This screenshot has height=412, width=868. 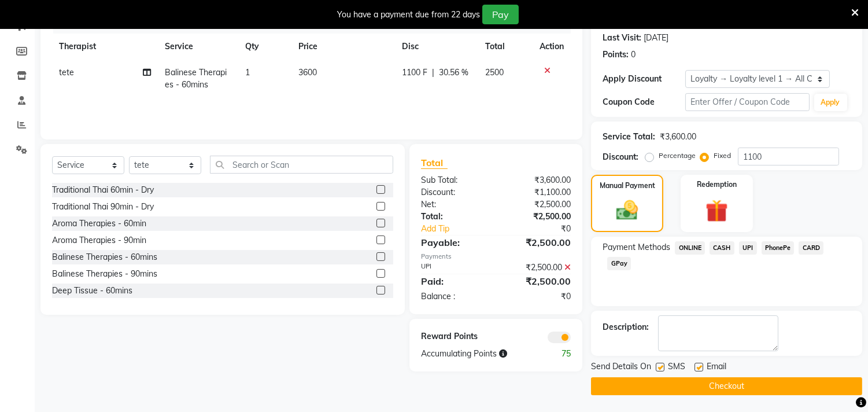 I want to click on span: 30.56 %, so click(x=454, y=72).